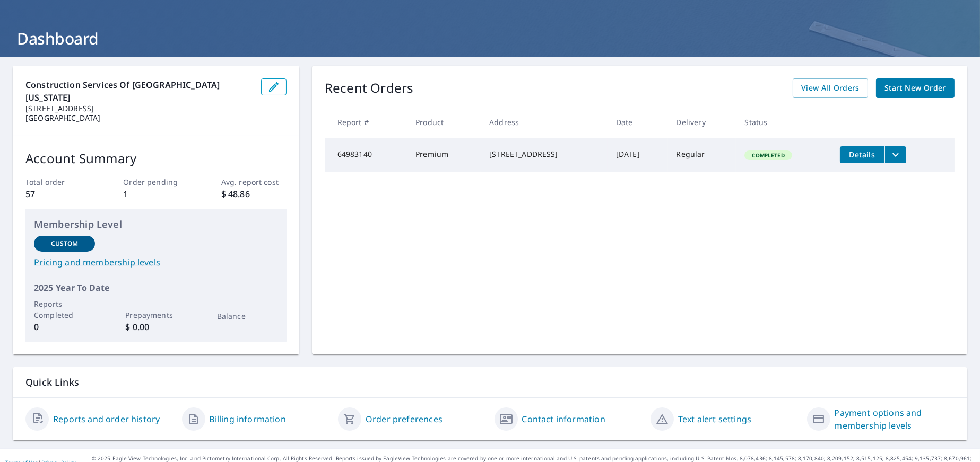 The width and height of the screenshot is (980, 462). What do you see at coordinates (65, 244) in the screenshot?
I see `p: Custom` at bounding box center [65, 244].